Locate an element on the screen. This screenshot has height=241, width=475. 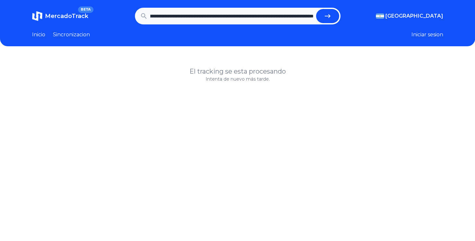
p: Intenta de nuevo más tarde. is located at coordinates (238, 79).